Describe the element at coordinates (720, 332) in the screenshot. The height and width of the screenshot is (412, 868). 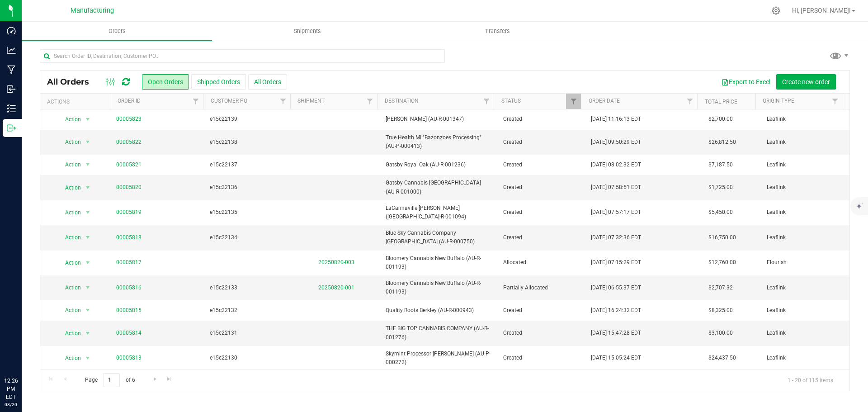
I see `span: $3,100.00` at that location.